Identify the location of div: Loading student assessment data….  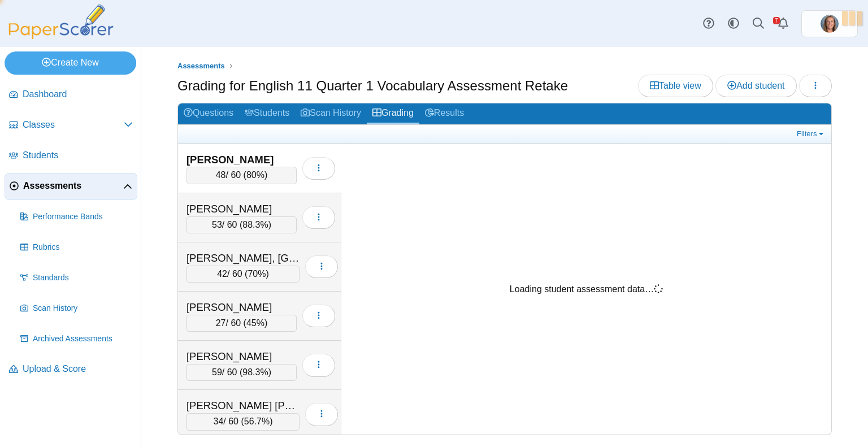
(586, 289).